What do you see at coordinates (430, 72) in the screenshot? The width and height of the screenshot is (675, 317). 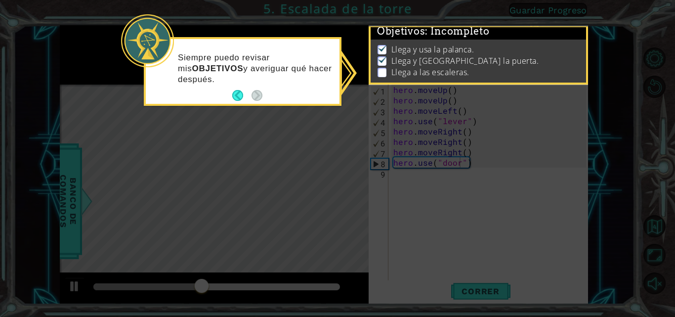 I see `p: Llega a las escaleras.` at bounding box center [430, 72].